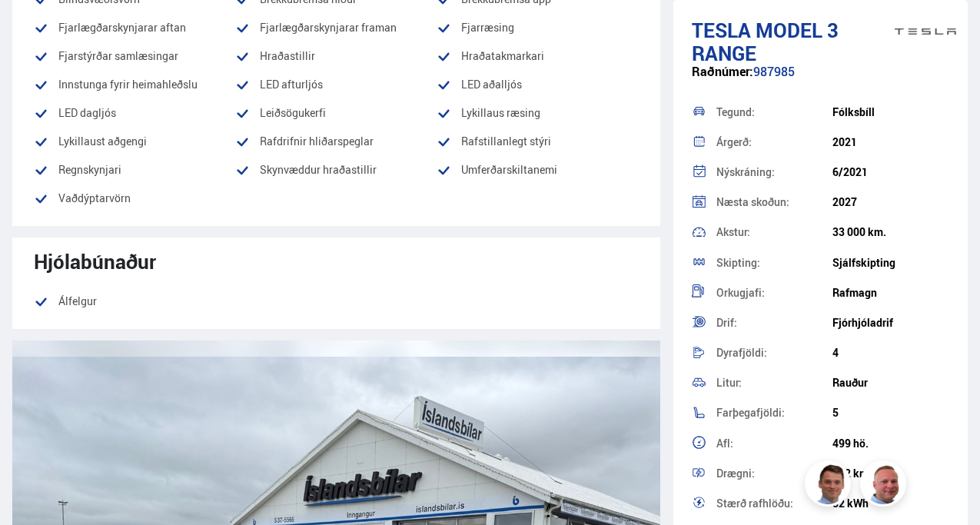 The image size is (980, 525). Describe the element at coordinates (820, 79) in the screenshot. I see `div: 987985` at that location.